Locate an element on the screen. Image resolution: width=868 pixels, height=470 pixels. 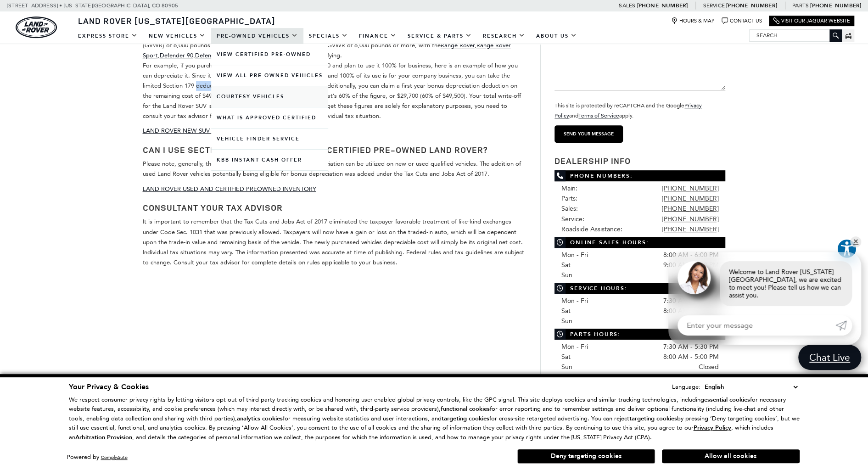
span: Parts Hours: is located at coordinates (640, 334).